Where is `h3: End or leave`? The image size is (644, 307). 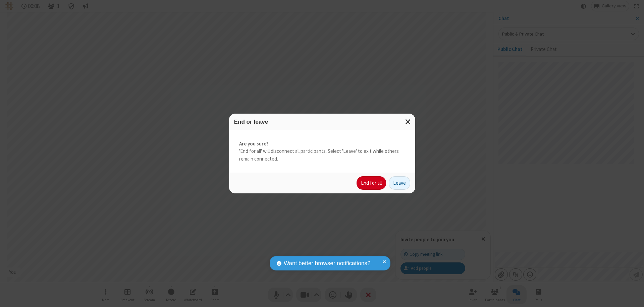 h3: End or leave is located at coordinates (322, 122).